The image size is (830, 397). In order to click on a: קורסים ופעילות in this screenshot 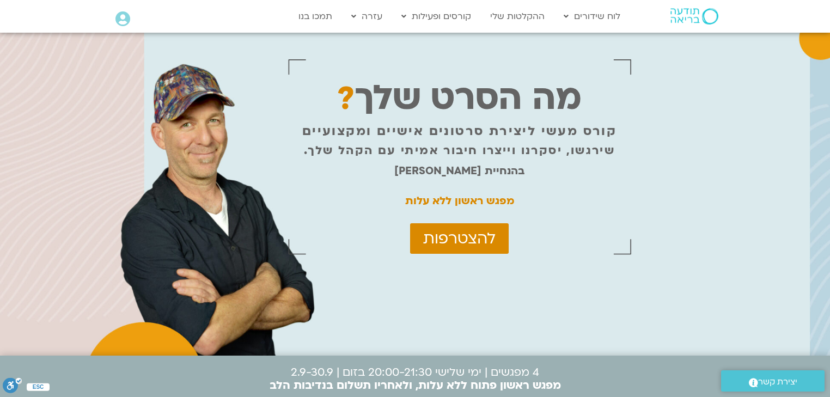, I will do `click(436, 16)`.